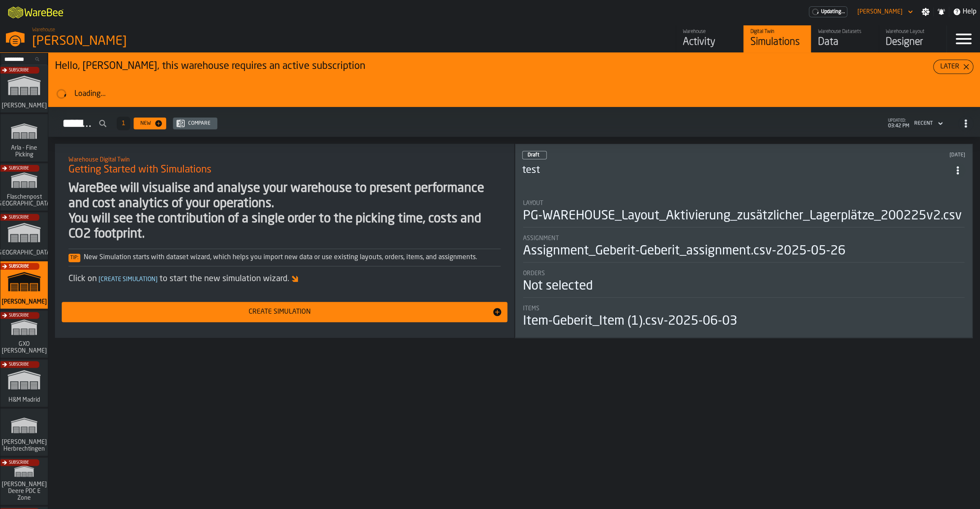  I want to click on div: stat-Orders, so click(743, 284).